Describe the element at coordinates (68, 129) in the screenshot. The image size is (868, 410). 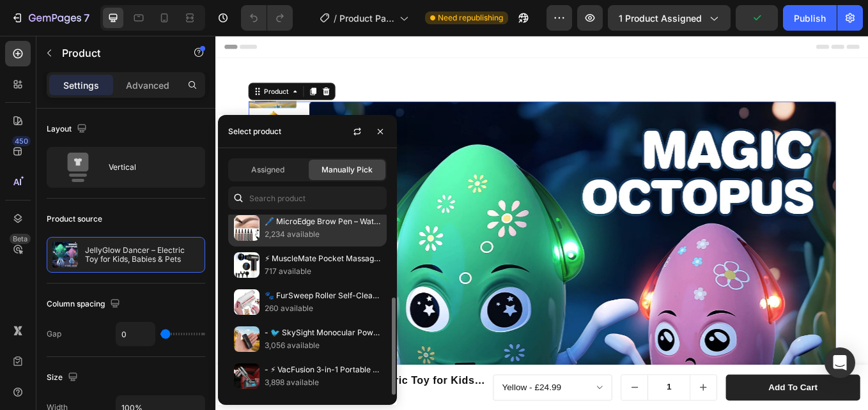
I see `div: Layout` at that location.